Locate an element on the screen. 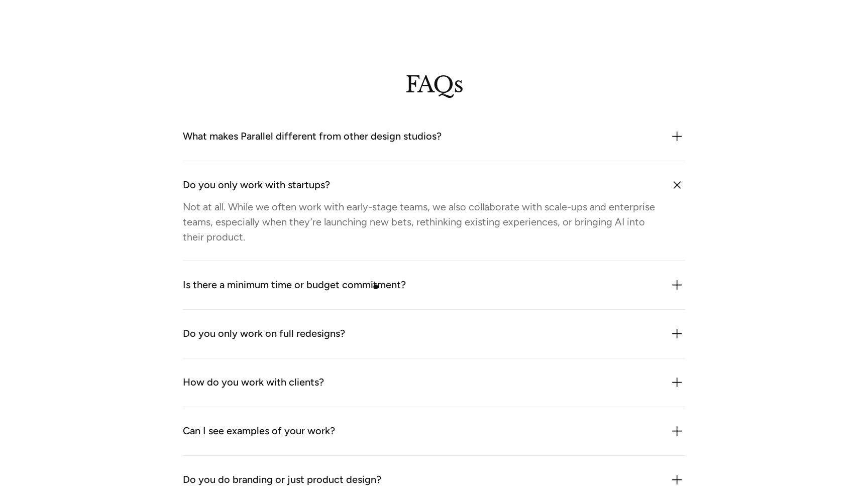 Image resolution: width=868 pixels, height=500 pixels. div: Not at all. While we often work with early-stage teams, we also collaborate with scale-ups and en... is located at coordinates (421, 222).